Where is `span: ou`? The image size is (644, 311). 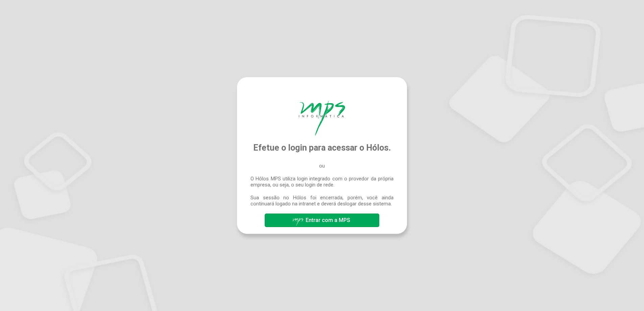
span: ou is located at coordinates (322, 166).